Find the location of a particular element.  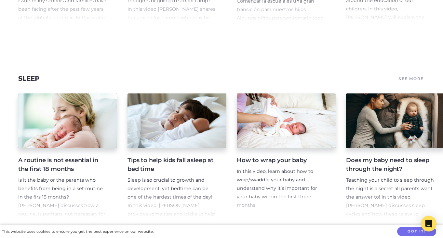

a: A routine is not essential in the first 18 months Is it the baby or the parents who benefits from... is located at coordinates (68, 156).